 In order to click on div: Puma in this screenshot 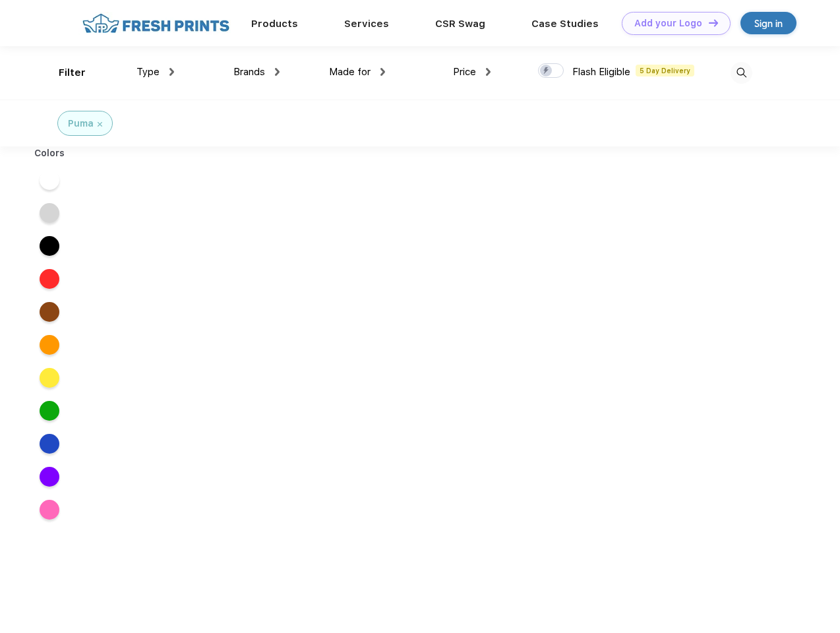, I will do `click(81, 123)`.